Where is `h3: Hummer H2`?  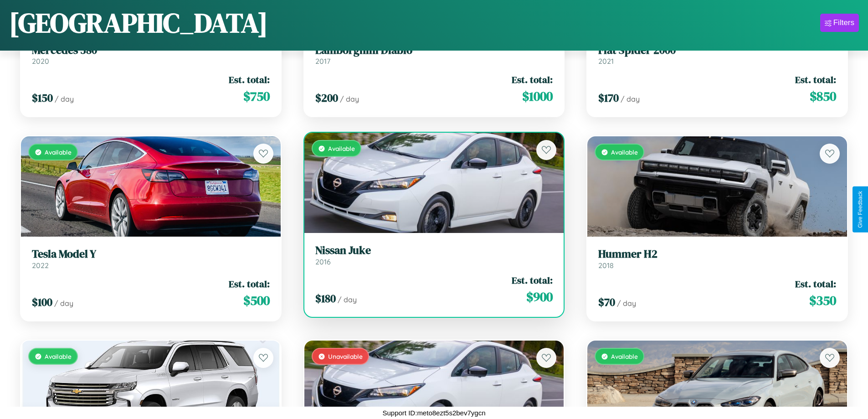
h3: Hummer H2 is located at coordinates (717, 254).